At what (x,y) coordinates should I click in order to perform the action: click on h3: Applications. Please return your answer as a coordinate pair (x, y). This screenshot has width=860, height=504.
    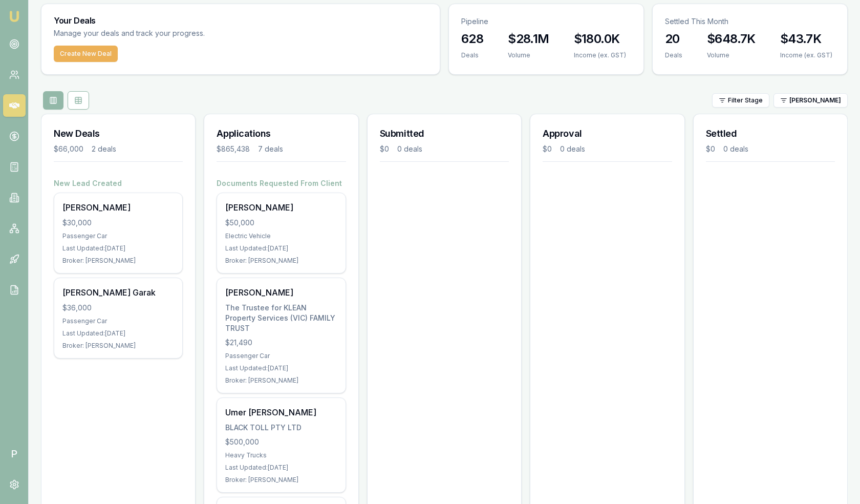
    Looking at the image, I should click on (281, 134).